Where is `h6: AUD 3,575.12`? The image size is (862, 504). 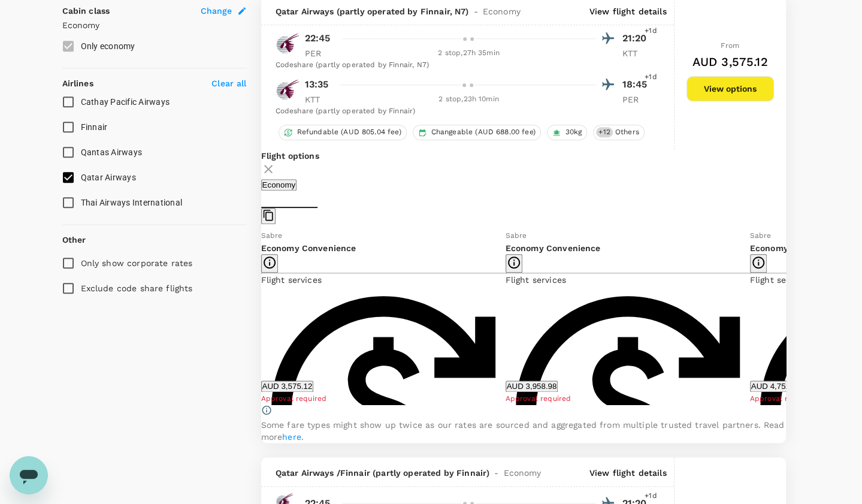
h6: AUD 3,575.12 is located at coordinates (730, 62).